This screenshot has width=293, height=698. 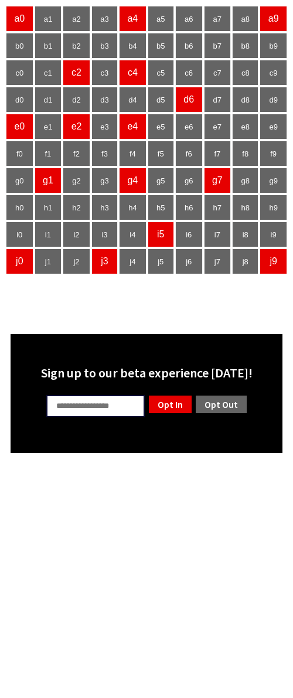 What do you see at coordinates (48, 46) in the screenshot?
I see `td: b1` at bounding box center [48, 46].